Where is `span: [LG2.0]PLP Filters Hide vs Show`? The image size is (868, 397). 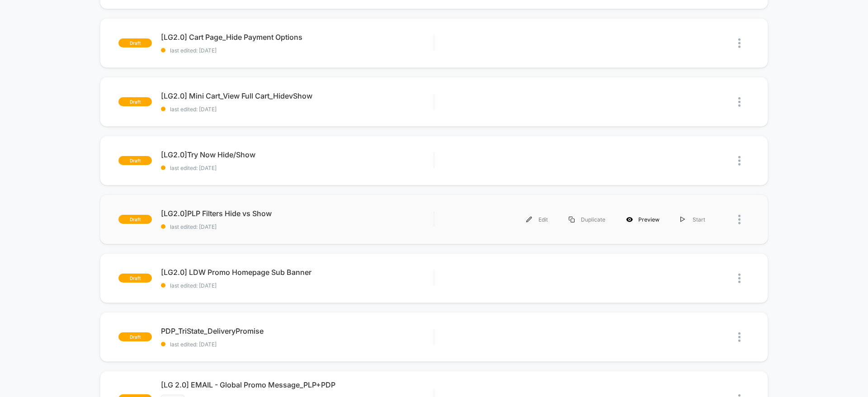
span: [LG2.0]PLP Filters Hide vs Show is located at coordinates (297, 214).